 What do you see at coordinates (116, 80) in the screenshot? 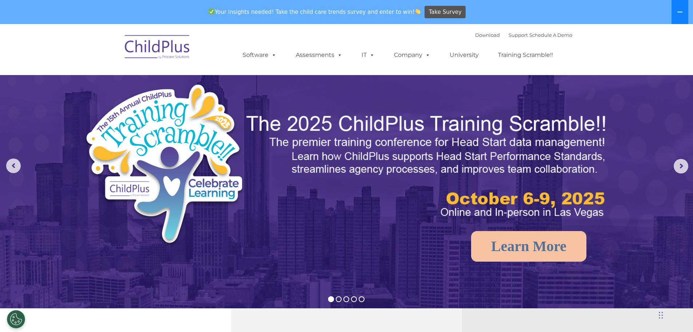
I see `span: Phone number` at bounding box center [116, 80].